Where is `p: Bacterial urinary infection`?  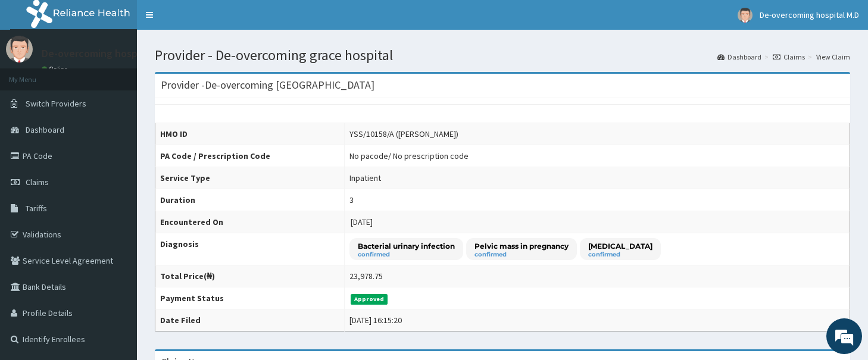
p: Bacterial urinary infection is located at coordinates (406, 246).